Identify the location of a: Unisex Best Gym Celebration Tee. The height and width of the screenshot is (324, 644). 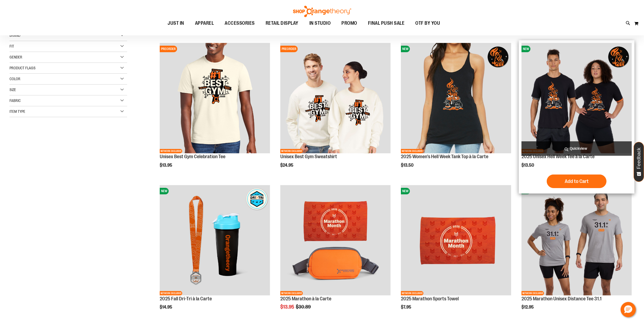
(193, 156).